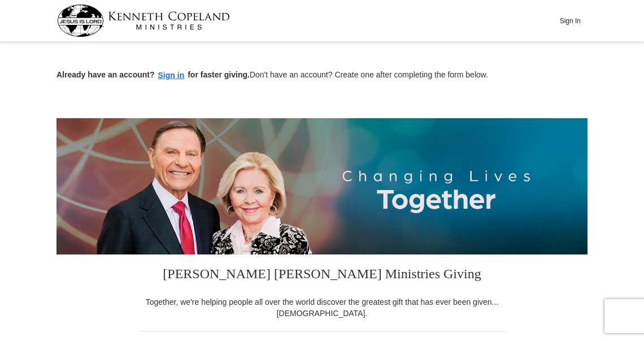 The height and width of the screenshot is (341, 644). I want to click on p: Don't have an account? Create one after completing the form below., so click(322, 75).